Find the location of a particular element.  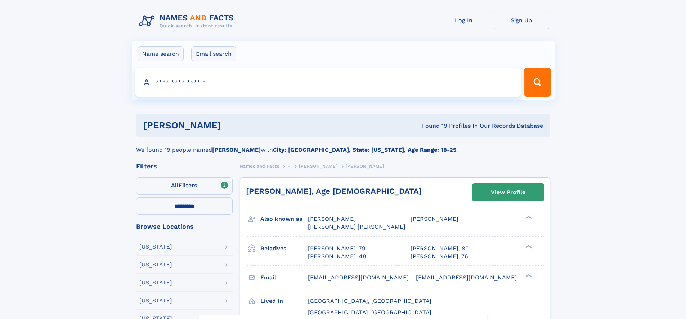

label: Email search is located at coordinates (213, 54).